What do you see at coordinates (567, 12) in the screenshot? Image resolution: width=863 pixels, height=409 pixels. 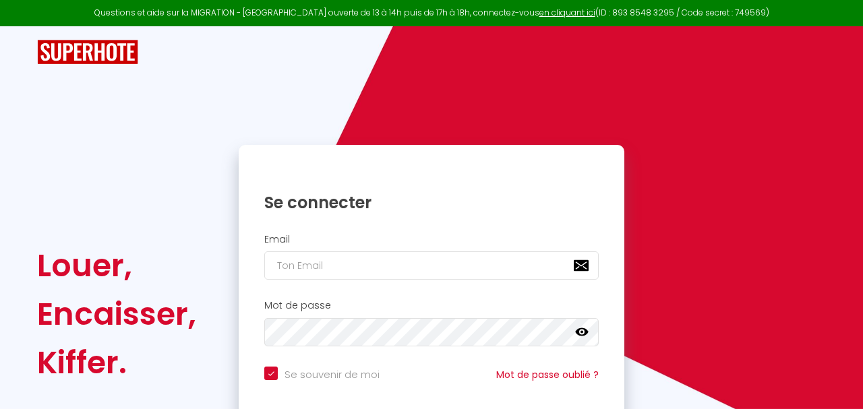 I see `a: en cliquant ici` at bounding box center [567, 12].